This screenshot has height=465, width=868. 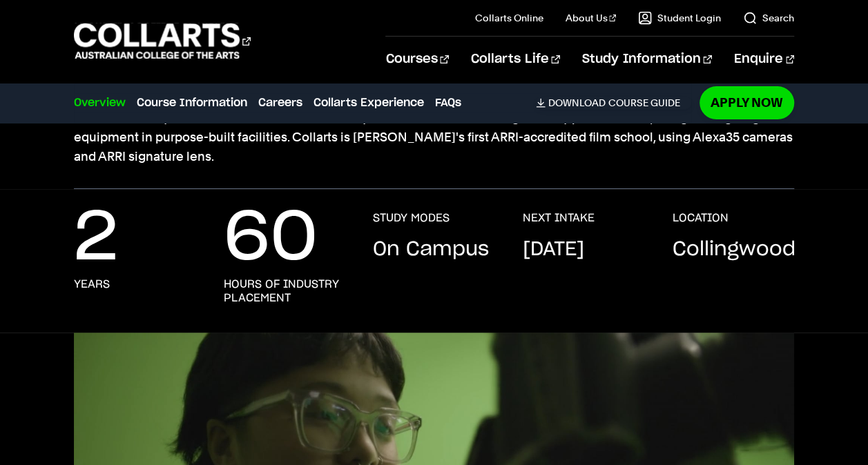 I want to click on a: Student Login, so click(x=679, y=18).